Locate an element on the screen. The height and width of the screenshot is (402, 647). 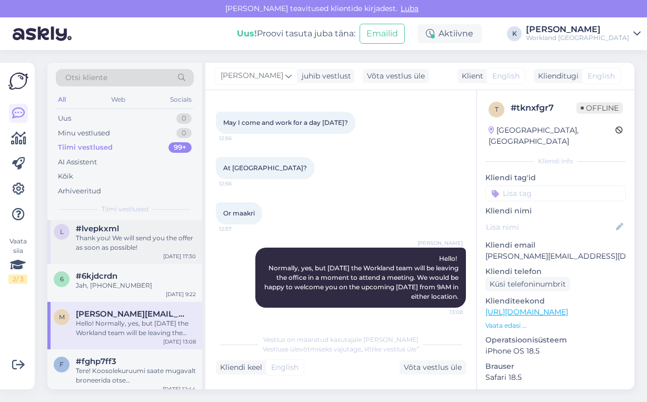
p: Kliendi tag'id is located at coordinates (555, 177).